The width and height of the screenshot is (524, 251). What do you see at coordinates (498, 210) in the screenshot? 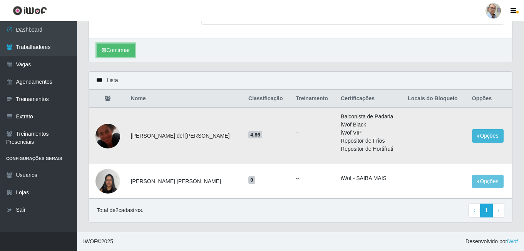
I see `a: Next` at bounding box center [498, 210].